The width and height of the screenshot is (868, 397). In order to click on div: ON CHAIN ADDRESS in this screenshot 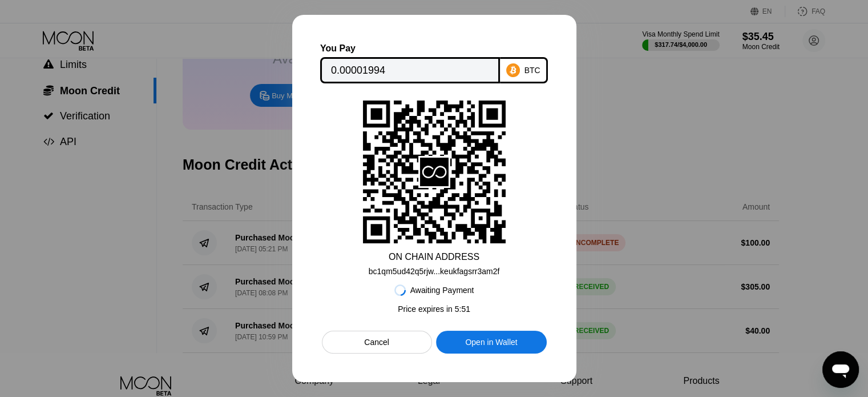, I will do `click(434, 257)`.